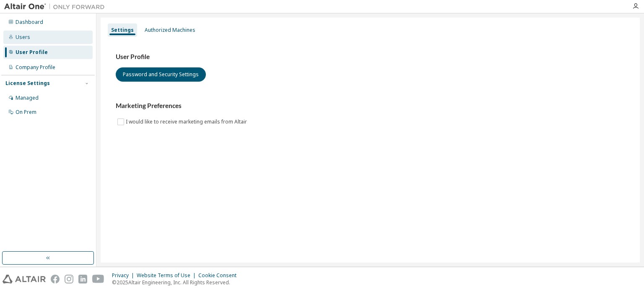  I want to click on div: On Prem, so click(26, 112).